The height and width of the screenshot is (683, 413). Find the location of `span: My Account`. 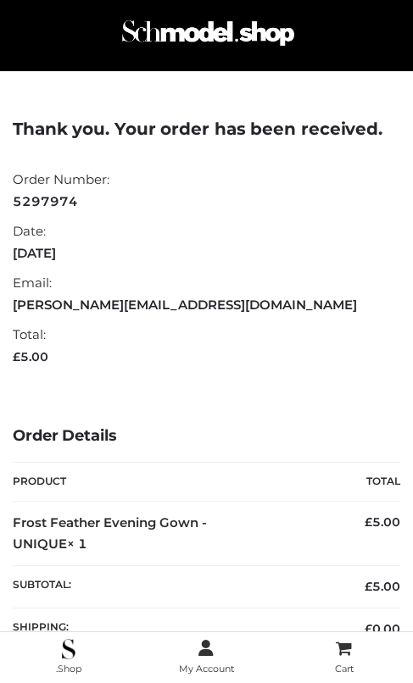

span: My Account is located at coordinates (206, 668).